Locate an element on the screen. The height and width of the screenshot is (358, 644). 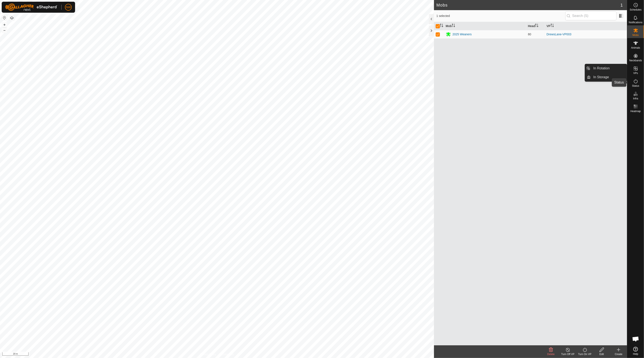
a: Open chat is located at coordinates (636, 339).